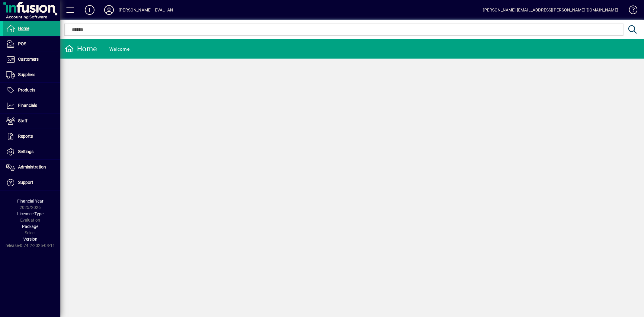 This screenshot has width=644, height=317. What do you see at coordinates (28, 105) in the screenshot?
I see `span: Financials` at bounding box center [28, 105].